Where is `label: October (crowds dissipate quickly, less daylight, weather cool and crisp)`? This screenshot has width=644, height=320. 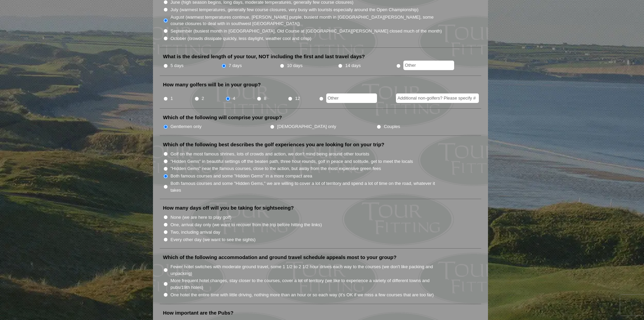
label: October (crowds dissipate quickly, less daylight, weather cool and crisp) is located at coordinates (241, 39).